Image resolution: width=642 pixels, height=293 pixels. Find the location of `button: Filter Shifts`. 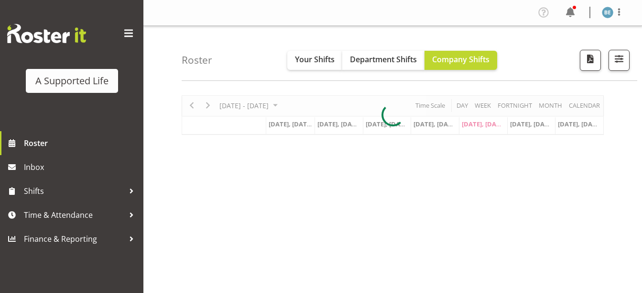

button: Filter Shifts is located at coordinates (619, 60).